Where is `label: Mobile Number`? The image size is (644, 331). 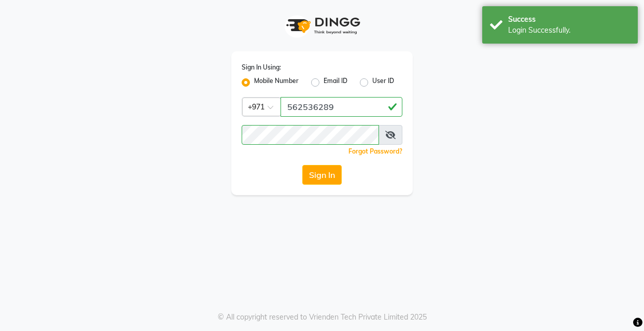
label: Mobile Number is located at coordinates (276, 82).